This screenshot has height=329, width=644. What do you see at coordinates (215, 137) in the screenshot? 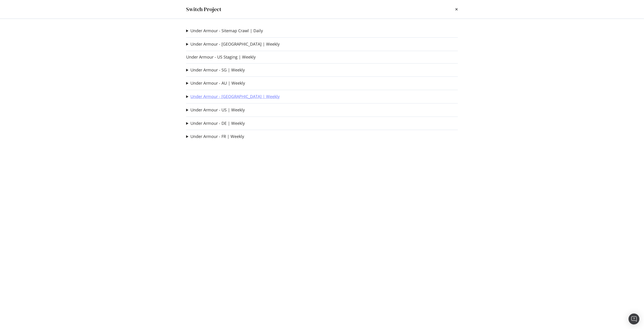
I see `summary: Under Armour - FR | Weekly` at bounding box center [215, 137].